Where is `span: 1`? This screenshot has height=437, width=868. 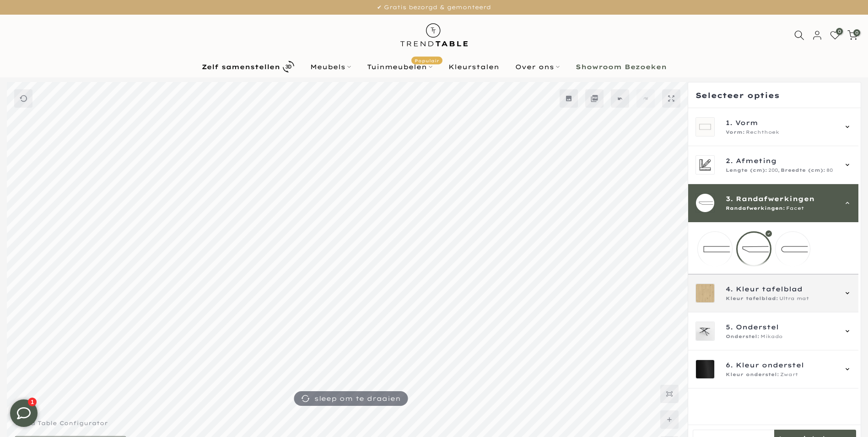
span: 1 is located at coordinates (31, 12).